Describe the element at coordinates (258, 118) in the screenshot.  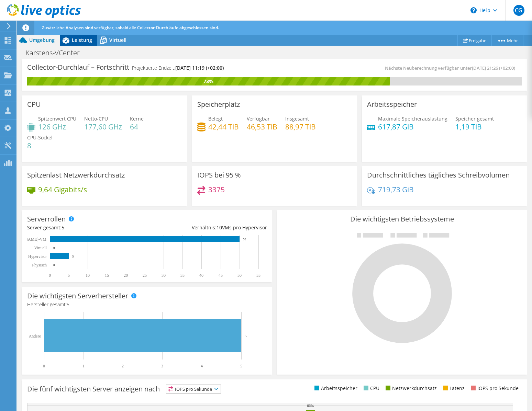
I see `span: Verfügbar` at that location.